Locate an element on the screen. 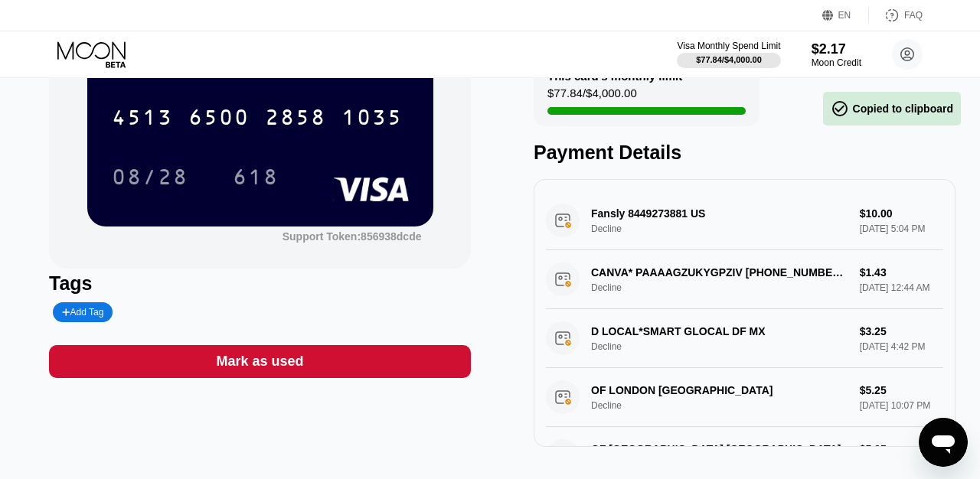  div: Add Tag is located at coordinates (83, 312).